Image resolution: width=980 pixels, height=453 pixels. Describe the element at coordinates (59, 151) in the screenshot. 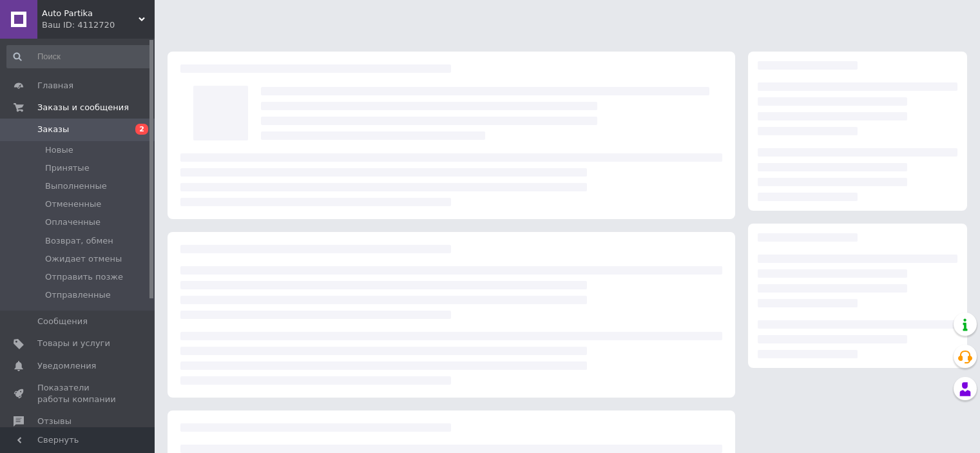

I see `span: Новые` at that location.